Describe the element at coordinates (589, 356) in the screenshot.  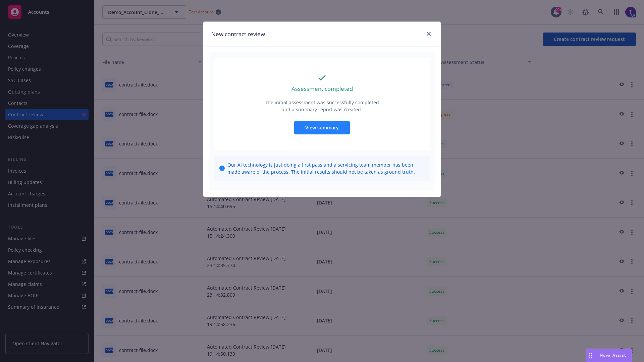
I see `div: Drag to move` at that location.